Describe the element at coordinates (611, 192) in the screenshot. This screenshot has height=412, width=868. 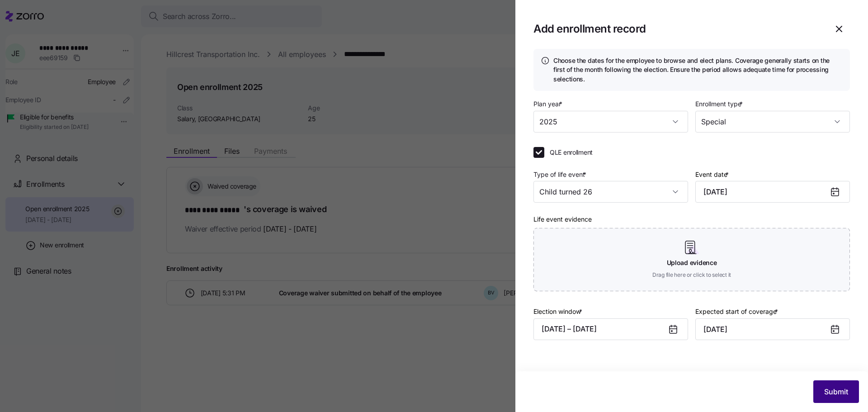
I see `input: Select life event` at that location.